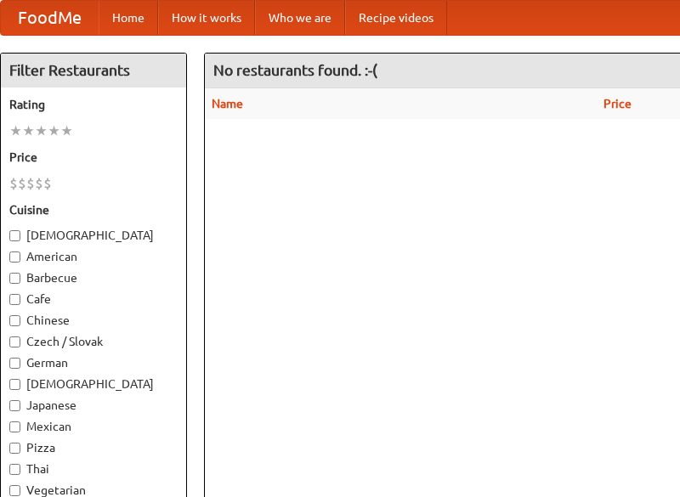 The image size is (680, 497). Describe the element at coordinates (14, 427) in the screenshot. I see `input: Mexican` at that location.